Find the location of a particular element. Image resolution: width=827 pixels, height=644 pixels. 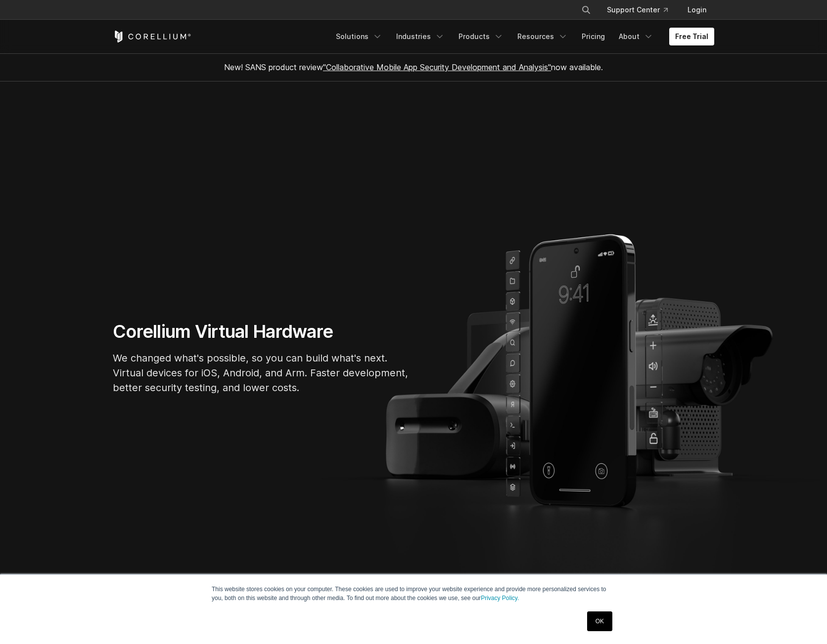

a: Resources is located at coordinates (542, 36).